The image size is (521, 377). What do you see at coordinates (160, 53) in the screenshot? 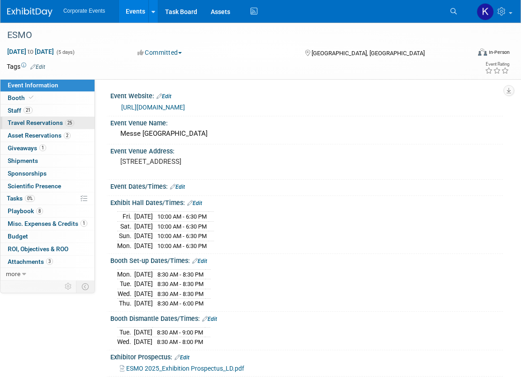
I see `button: Committed` at bounding box center [160, 53].